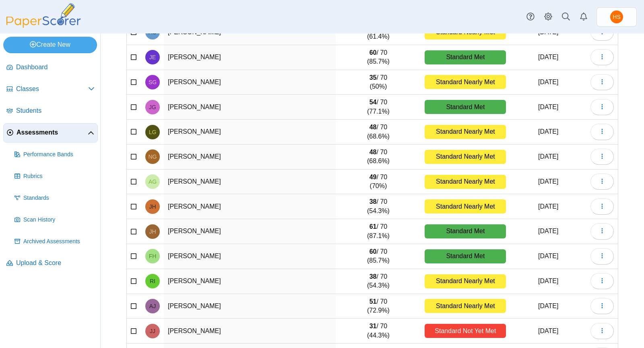 This screenshot has width=644, height=348. I want to click on a: Archived Assessments, so click(54, 241).